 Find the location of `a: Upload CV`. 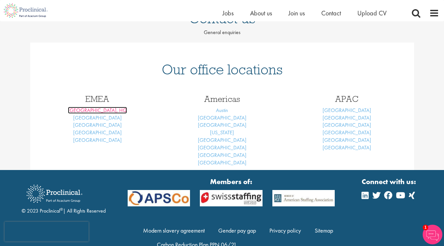

a: Upload CV is located at coordinates (371, 13).